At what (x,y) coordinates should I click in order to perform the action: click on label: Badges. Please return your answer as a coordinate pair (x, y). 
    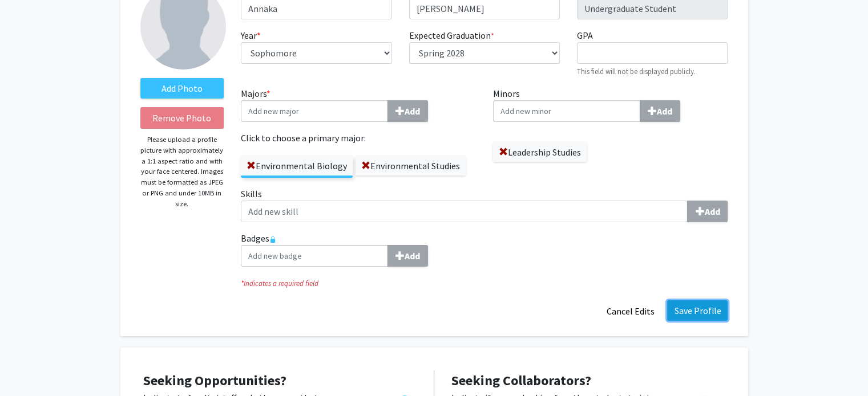
    Looking at the image, I should click on (484, 249).